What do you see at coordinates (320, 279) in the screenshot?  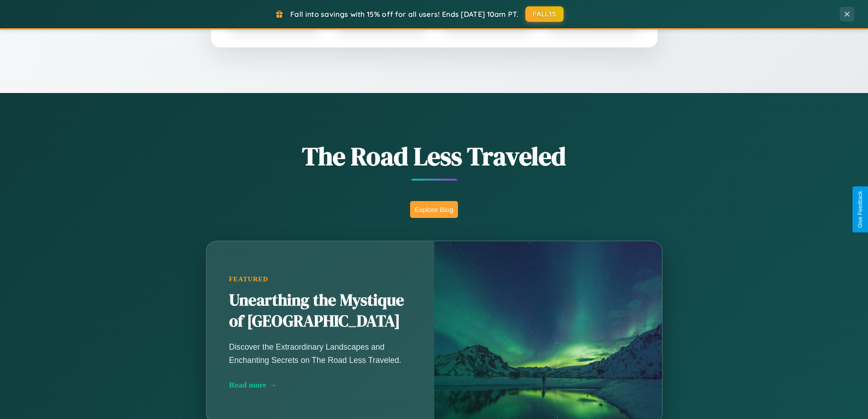 I see `div: Featured` at bounding box center [320, 279].